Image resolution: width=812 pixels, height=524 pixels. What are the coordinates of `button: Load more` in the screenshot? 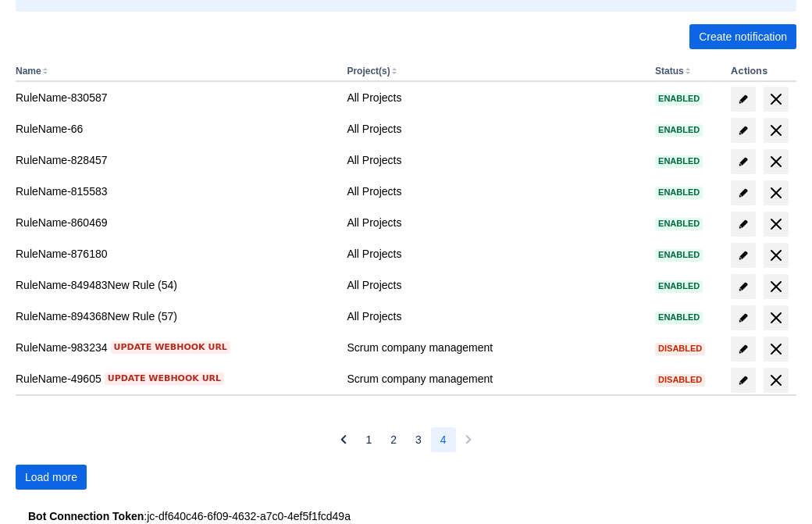 It's located at (51, 476).